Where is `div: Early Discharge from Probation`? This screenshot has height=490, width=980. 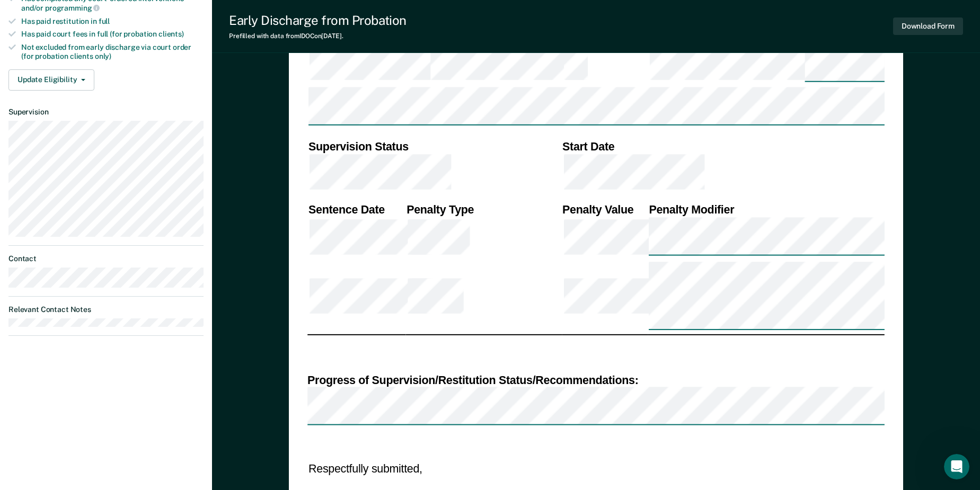 div: Early Discharge from Probation is located at coordinates (317, 20).